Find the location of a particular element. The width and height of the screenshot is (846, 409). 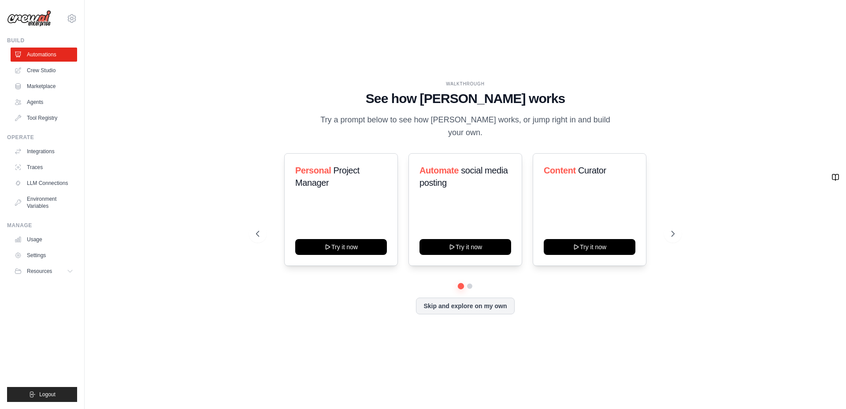

span: Curator is located at coordinates (592, 171).